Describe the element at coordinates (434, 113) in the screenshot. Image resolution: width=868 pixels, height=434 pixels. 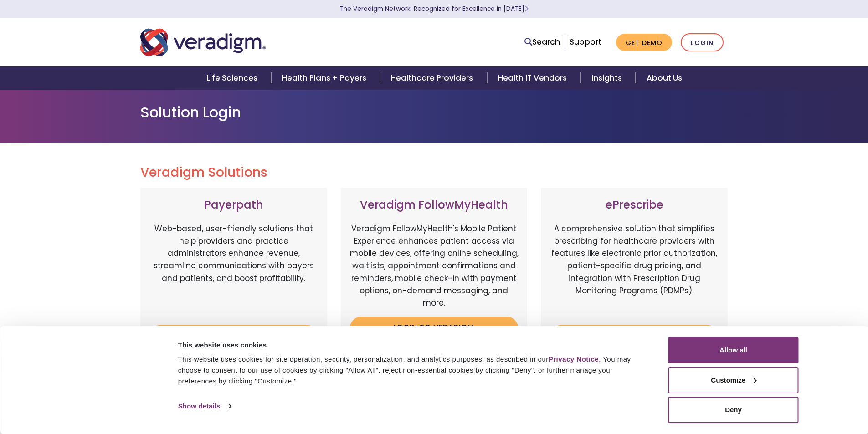
I see `h1: Solution Login` at that location.